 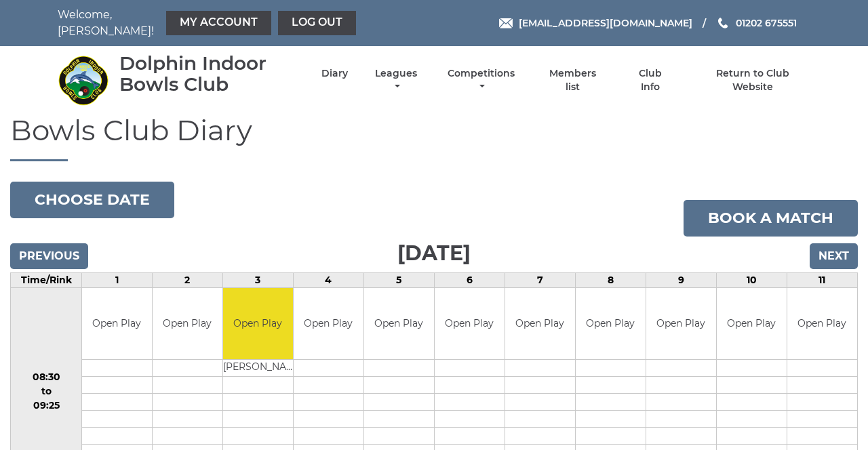 I want to click on td: 11, so click(x=821, y=281).